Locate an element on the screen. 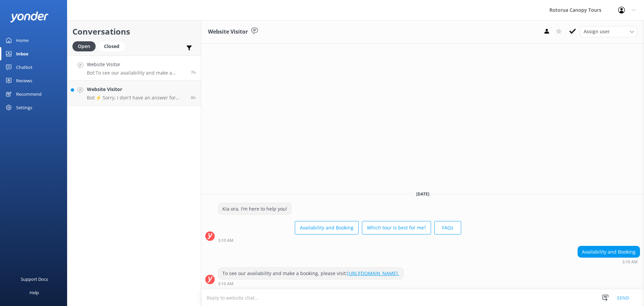 Image resolution: width=644 pixels, height=306 pixels. img: yonder-white-logo.png is located at coordinates (29, 17).